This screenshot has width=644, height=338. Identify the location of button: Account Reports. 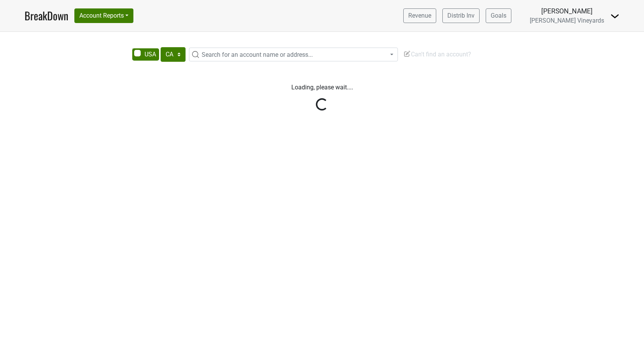
(104, 16).